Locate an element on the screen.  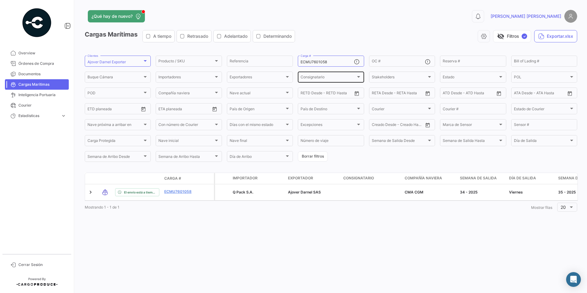
span: Nave próxima a arribar en is located at coordinates (115, 126).